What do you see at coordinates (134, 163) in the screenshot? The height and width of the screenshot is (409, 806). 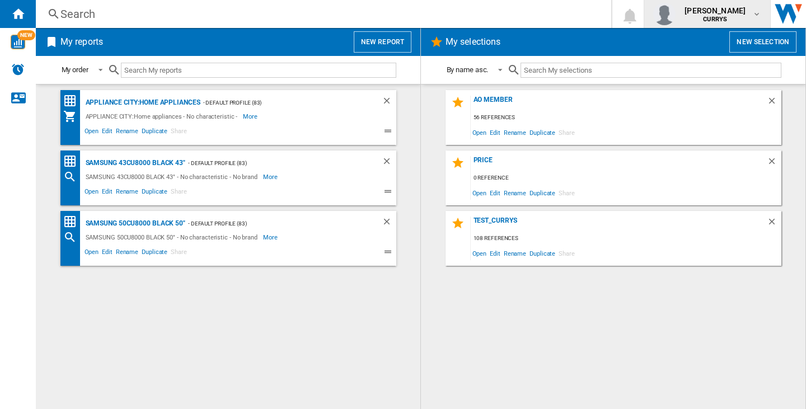 I see `div: SAMSUNG 43CU8000 BLACK 43"` at bounding box center [134, 163].